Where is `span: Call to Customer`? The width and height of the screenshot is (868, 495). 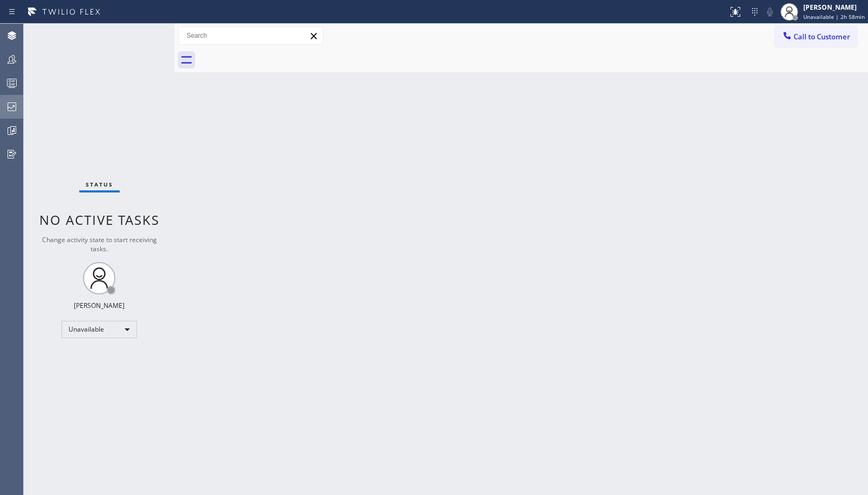 span: Call to Customer is located at coordinates (822, 37).